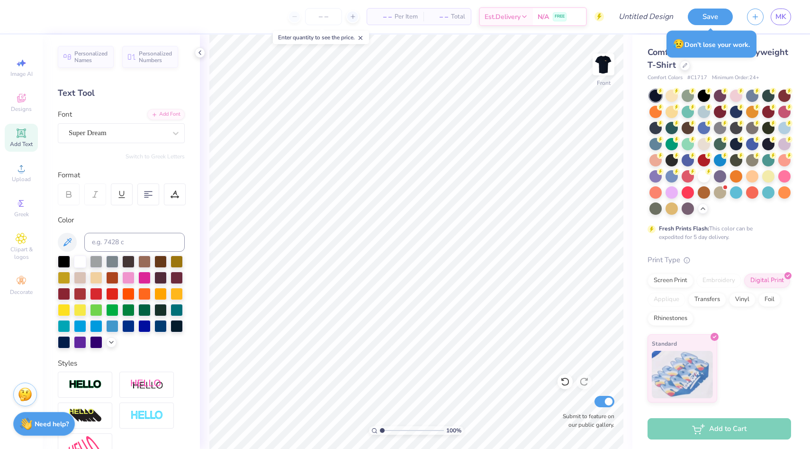  What do you see at coordinates (718, 58) in the screenshot?
I see `span: Comfort Colors Adult Heavyweight T-Shirt` at bounding box center [718, 58].